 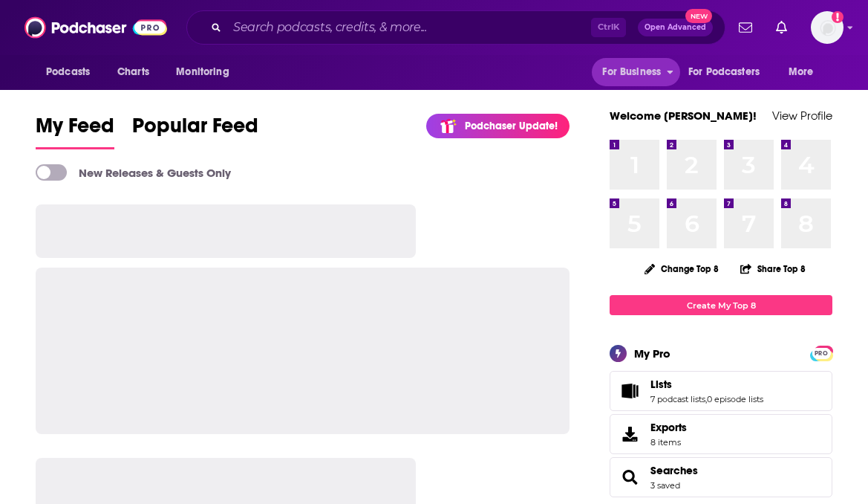 What do you see at coordinates (409, 28) in the screenshot?
I see `input: Search podcasts, credits, & more...` at bounding box center [409, 28].